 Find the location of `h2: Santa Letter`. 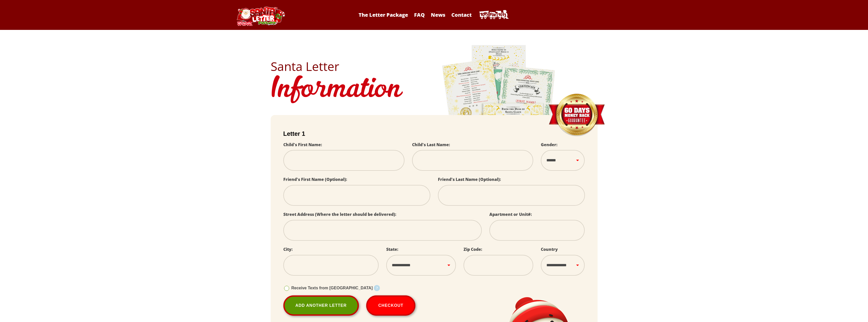

h2: Santa Letter is located at coordinates (434, 67).